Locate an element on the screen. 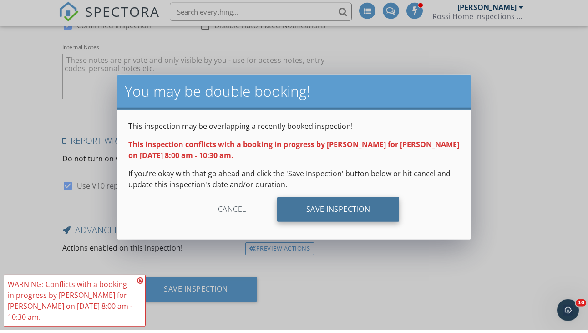 This screenshot has width=588, height=333. div: Cancel is located at coordinates (232, 212).